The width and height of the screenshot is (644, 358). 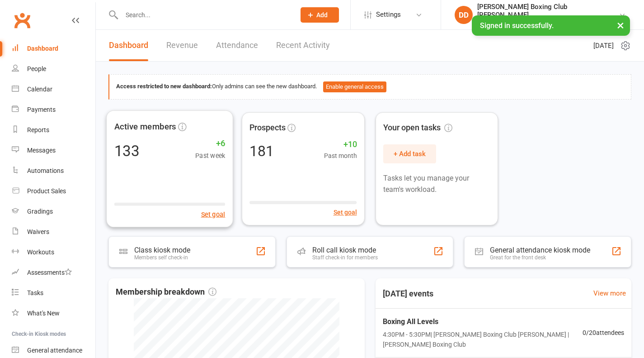 I want to click on div: Assessments, so click(x=49, y=272).